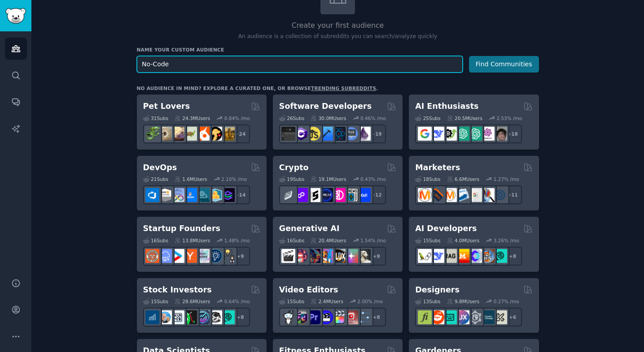 The image size is (644, 352). What do you see at coordinates (364, 317) in the screenshot?
I see `img: postproduction` at bounding box center [364, 317].